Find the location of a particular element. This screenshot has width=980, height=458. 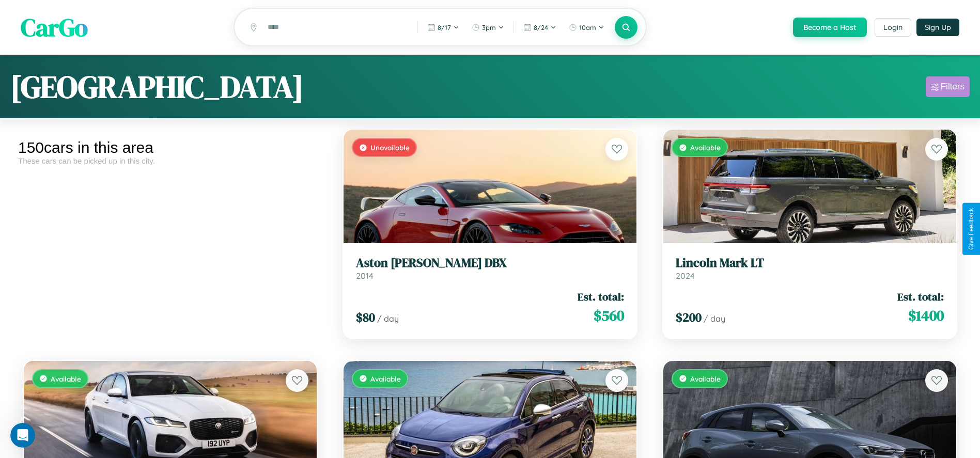

button: 8/24 is located at coordinates (540, 28).